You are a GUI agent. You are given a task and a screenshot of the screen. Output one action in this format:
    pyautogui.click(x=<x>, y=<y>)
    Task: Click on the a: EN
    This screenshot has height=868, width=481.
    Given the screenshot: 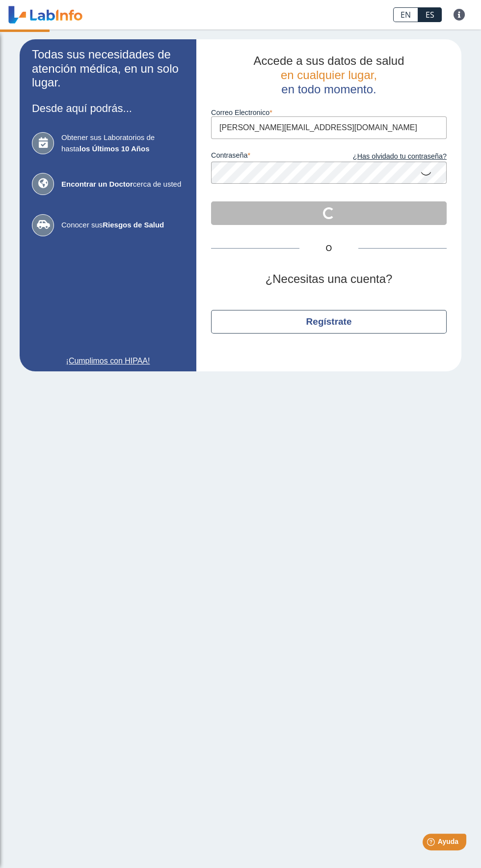 What is the action you would take?
    pyautogui.click(x=405, y=15)
    